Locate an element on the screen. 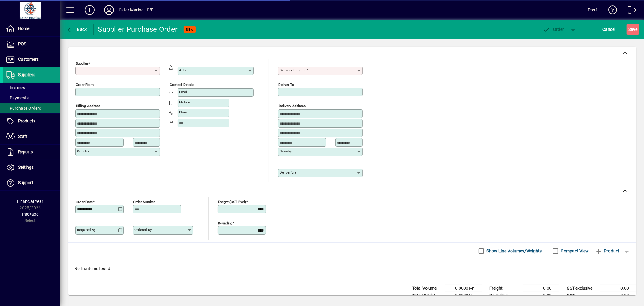 The image size is (644, 306). span: POS is located at coordinates (22, 44).